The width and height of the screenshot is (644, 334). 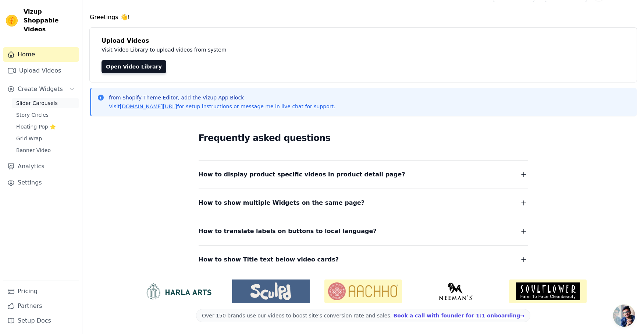 I want to click on h4: Greetings 👋!, so click(x=363, y=17).